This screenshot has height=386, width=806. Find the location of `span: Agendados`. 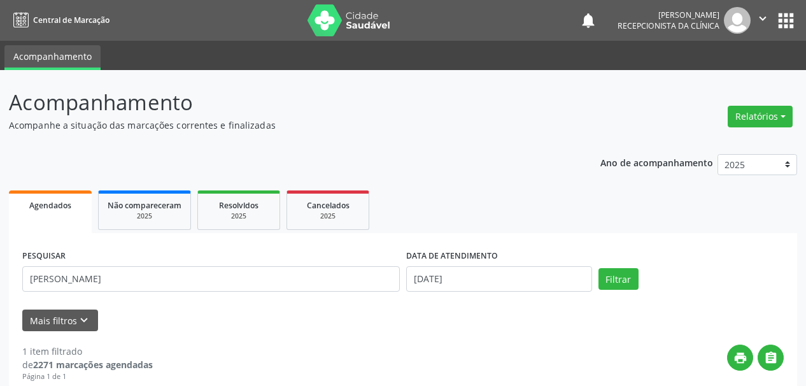

span: Agendados is located at coordinates (50, 205).